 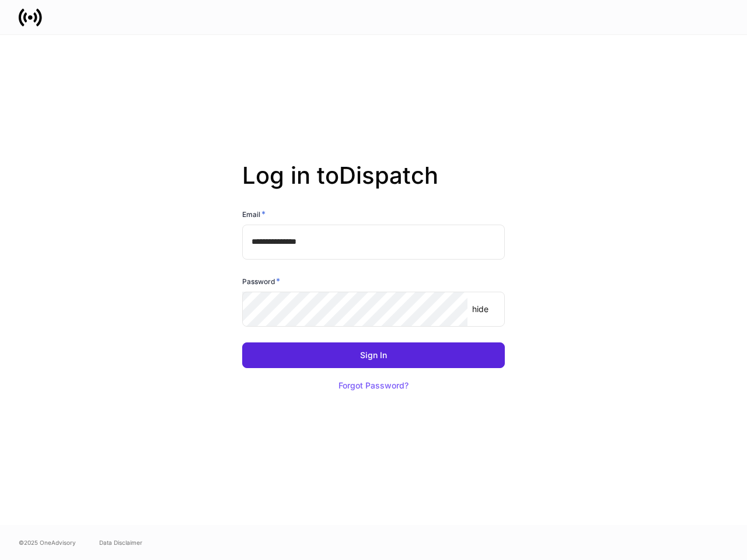 I want to click on h6: Email, so click(x=253, y=214).